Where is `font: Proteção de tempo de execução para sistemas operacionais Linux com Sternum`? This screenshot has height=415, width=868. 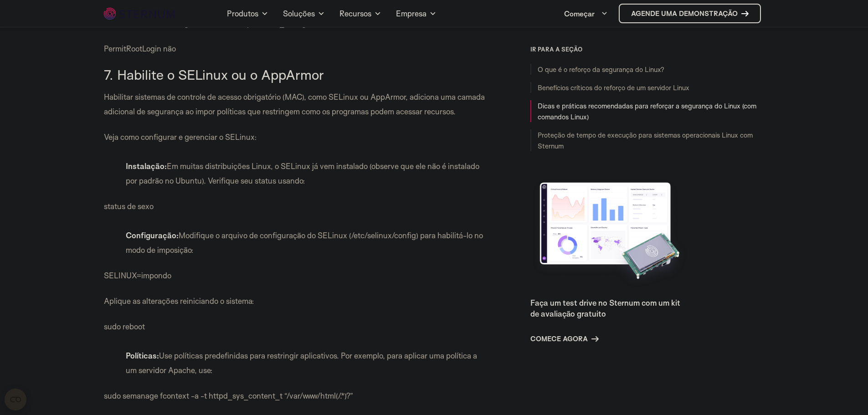 font: Proteção de tempo de execução para sistemas operacionais Linux com Sternum is located at coordinates (645, 140).